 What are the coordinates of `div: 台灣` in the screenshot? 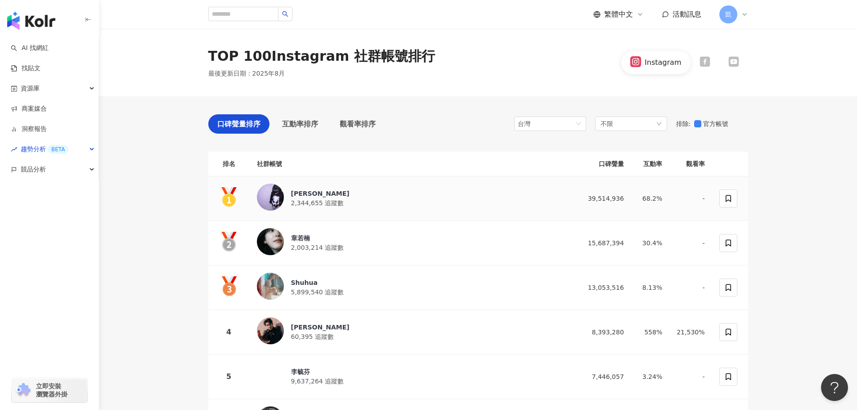 It's located at (532, 124).